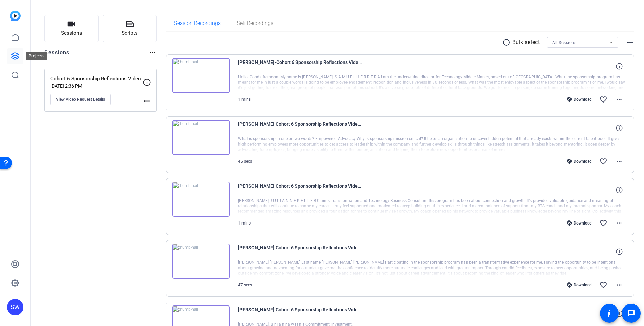  What do you see at coordinates (129, 33) in the screenshot?
I see `span: Scripts` at bounding box center [129, 33].